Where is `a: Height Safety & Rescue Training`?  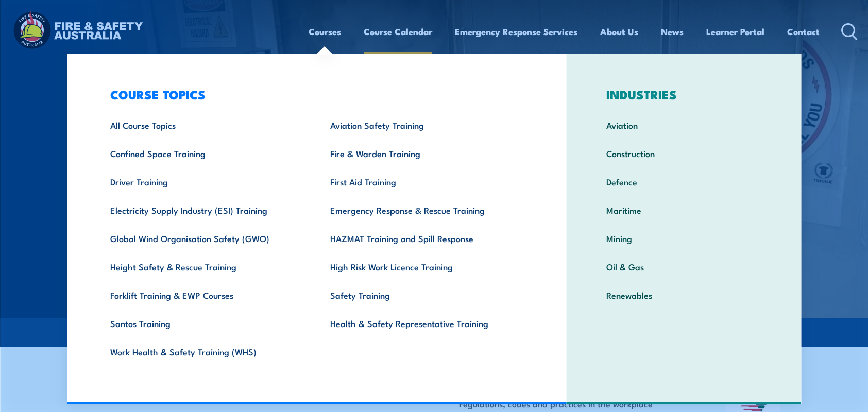 a: Height Safety & Rescue Training is located at coordinates (204, 266).